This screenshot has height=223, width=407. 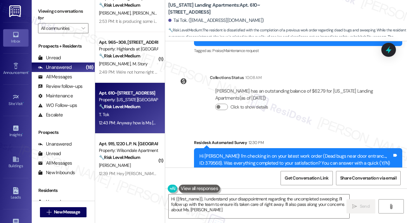 What do you see at coordinates (255, 142) in the screenshot?
I see `div: 12:30 PM` at bounding box center [255, 142].